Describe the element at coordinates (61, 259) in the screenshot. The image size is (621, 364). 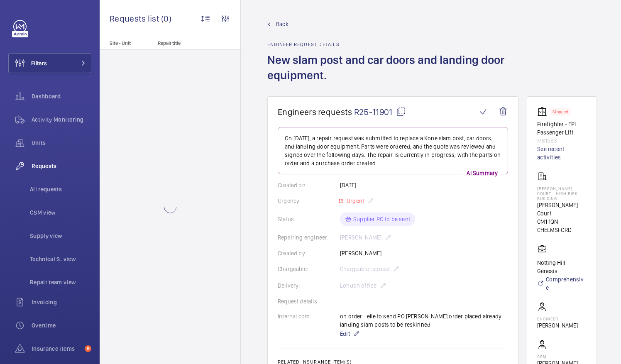
I see `span: Technical S. view` at that location.